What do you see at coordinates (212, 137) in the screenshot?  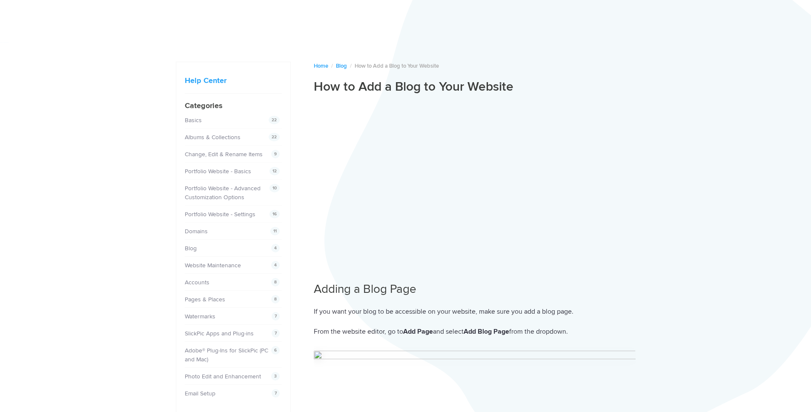 I see `a: Albums & Collections` at bounding box center [212, 137].